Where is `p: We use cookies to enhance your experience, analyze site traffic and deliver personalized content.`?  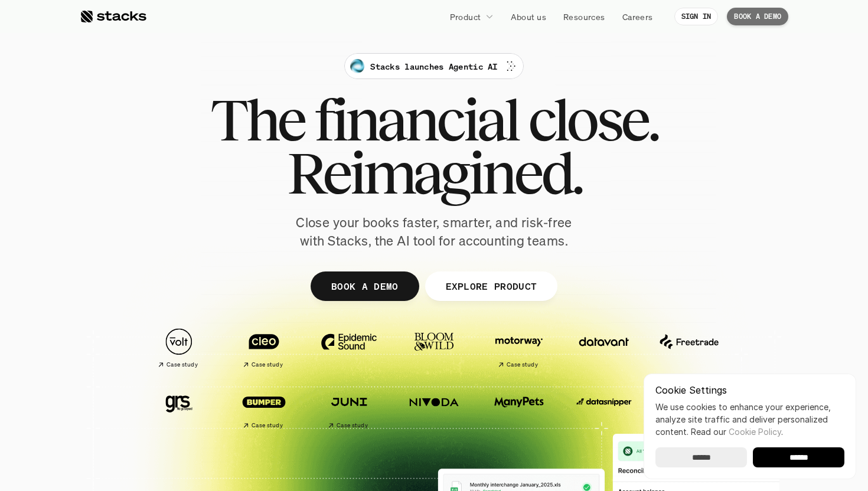
p: We use cookies to enhance your experience, analyze site traffic and deliver personalized content. is located at coordinates (750, 419).